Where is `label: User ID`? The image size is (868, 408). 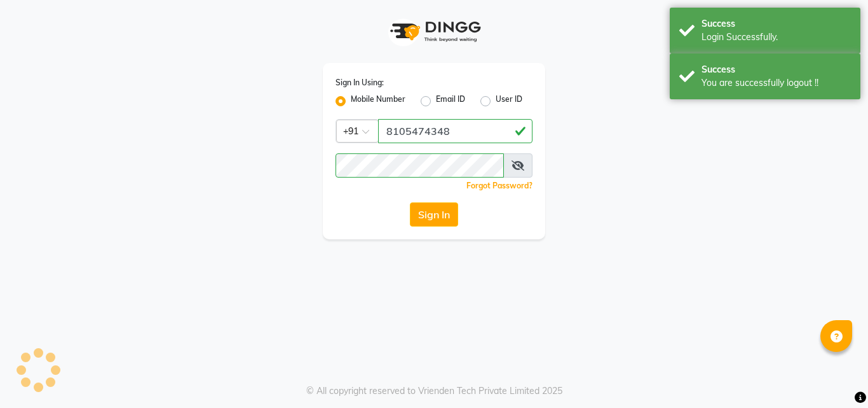
label: User ID is located at coordinates (510, 101).